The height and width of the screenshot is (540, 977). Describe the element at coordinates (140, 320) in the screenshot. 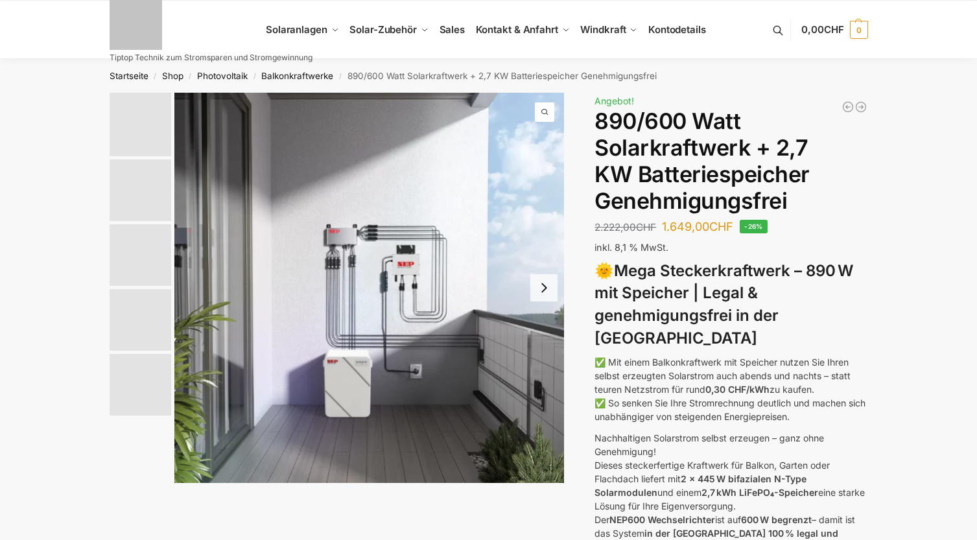

I see `img: BDS1000` at that location.